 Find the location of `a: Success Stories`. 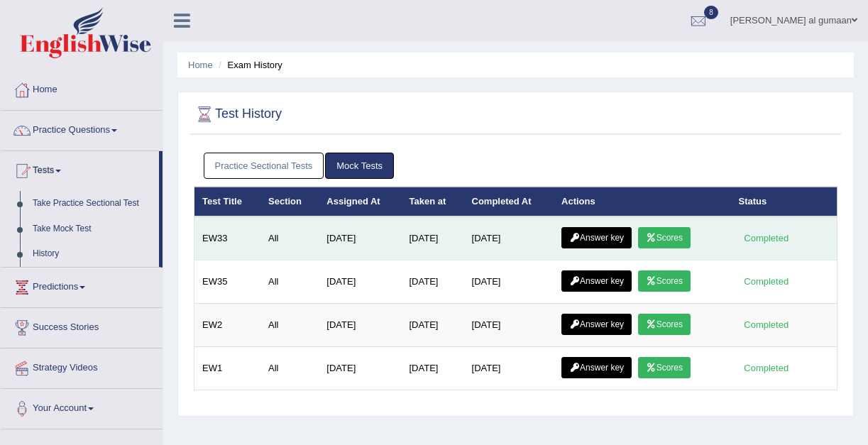

a: Success Stories is located at coordinates (81, 326).